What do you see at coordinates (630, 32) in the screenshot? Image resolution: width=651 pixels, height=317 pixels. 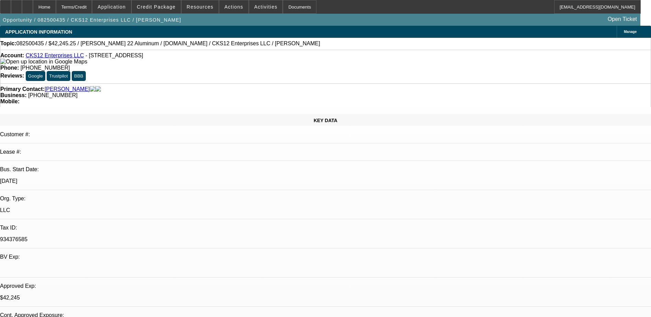 I see `span: Manage` at bounding box center [630, 32].